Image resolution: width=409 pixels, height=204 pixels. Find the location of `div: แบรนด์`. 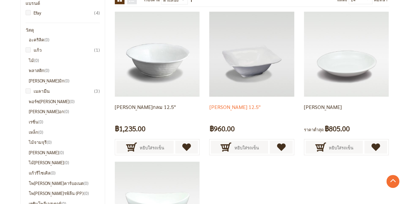

div: แบรนด์ is located at coordinates (63, 3).